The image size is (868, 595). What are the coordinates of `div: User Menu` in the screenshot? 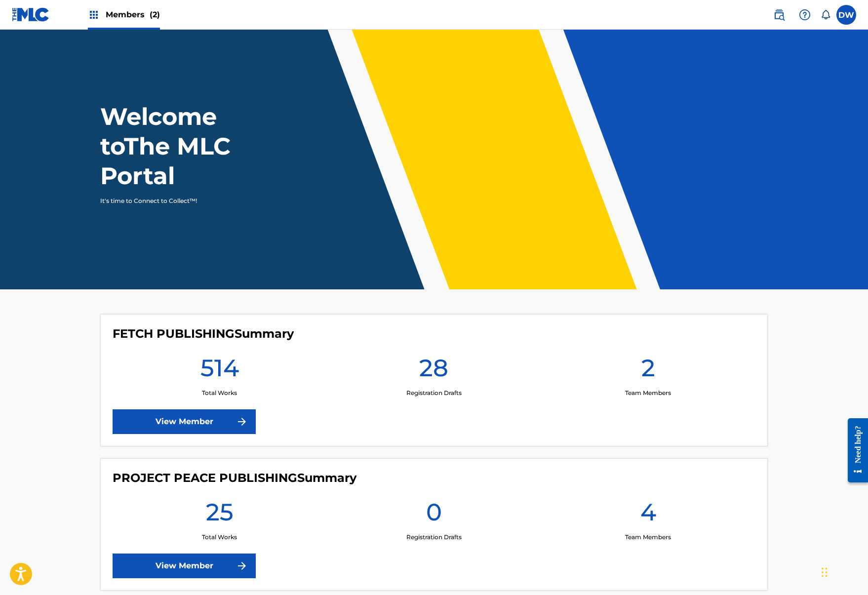 It's located at (846, 15).